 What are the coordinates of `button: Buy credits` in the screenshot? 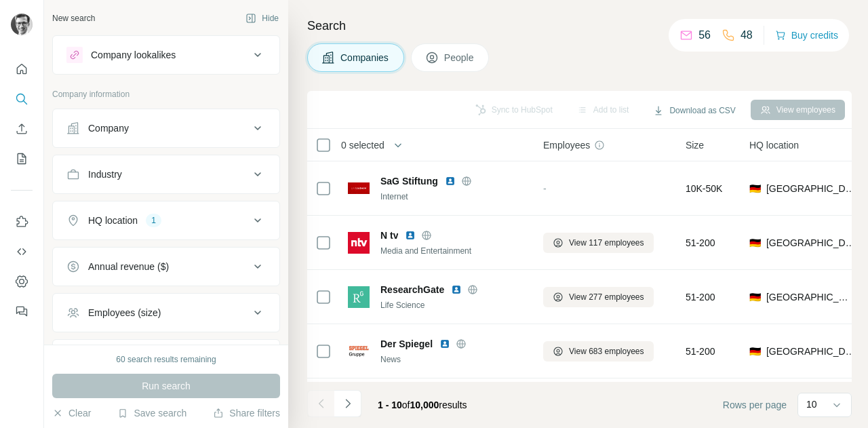 It's located at (806, 35).